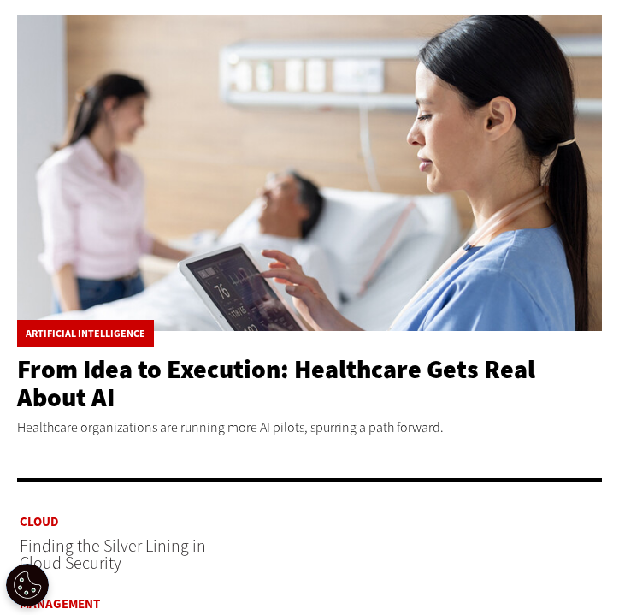 The image size is (619, 615). I want to click on button: Open Preferences, so click(27, 585).